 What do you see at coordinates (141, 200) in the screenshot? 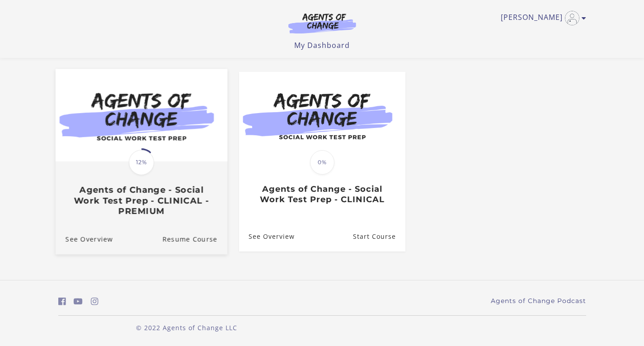
I see `h3: Agents of Change - Social Work Test Prep - CLINICAL - PREMIUM` at bounding box center [141, 200].